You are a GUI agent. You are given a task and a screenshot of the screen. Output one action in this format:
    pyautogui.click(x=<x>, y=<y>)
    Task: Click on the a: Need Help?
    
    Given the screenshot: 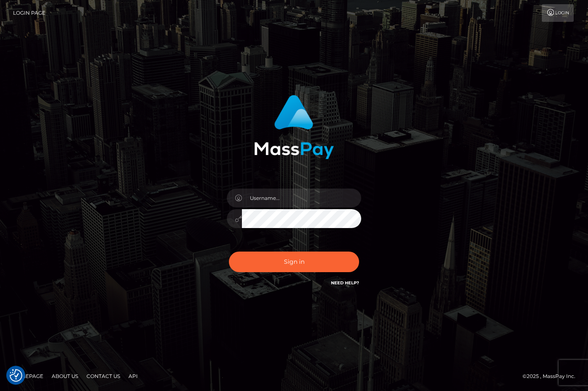 What is the action you would take?
    pyautogui.click(x=345, y=283)
    